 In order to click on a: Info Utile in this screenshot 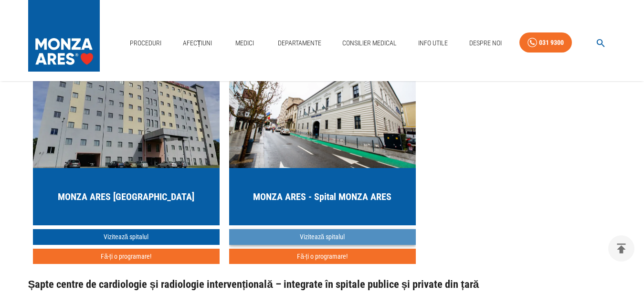, I will do `click(433, 43)`.